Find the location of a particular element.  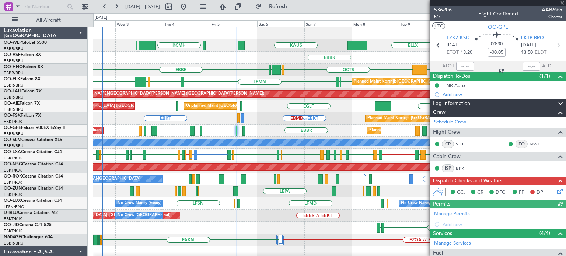

span: FP is located at coordinates (522, 193).